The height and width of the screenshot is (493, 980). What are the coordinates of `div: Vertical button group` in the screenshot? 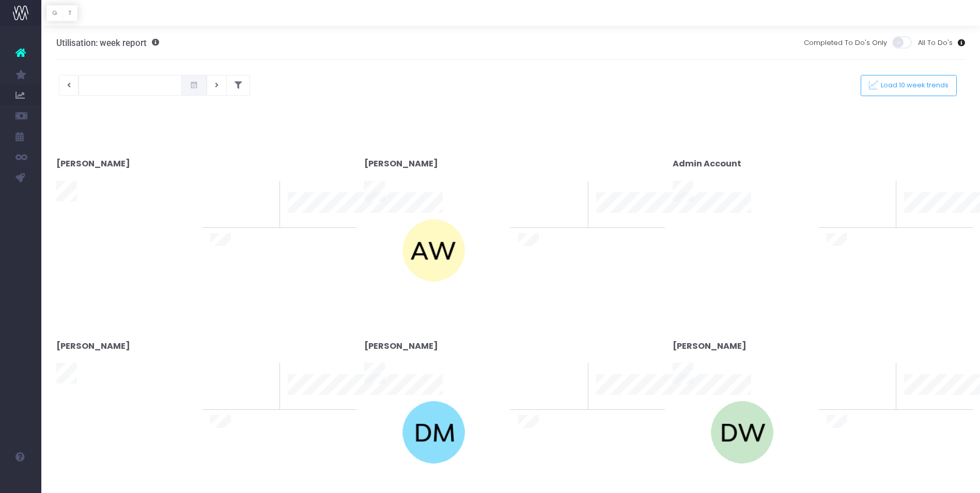 It's located at (62, 13).